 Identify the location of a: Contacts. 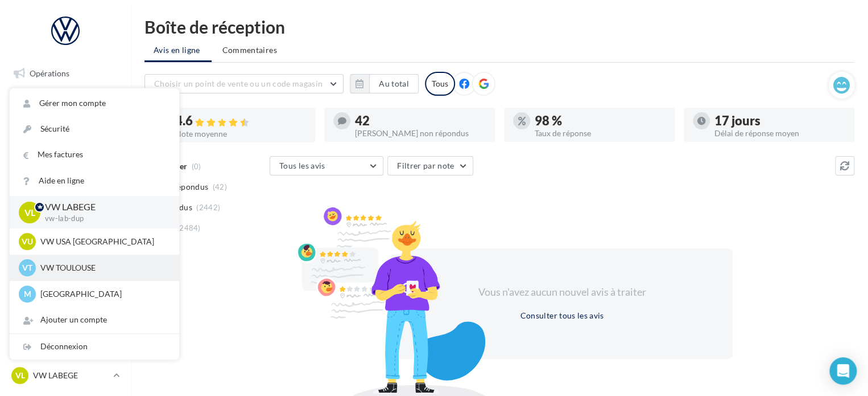
(65, 188).